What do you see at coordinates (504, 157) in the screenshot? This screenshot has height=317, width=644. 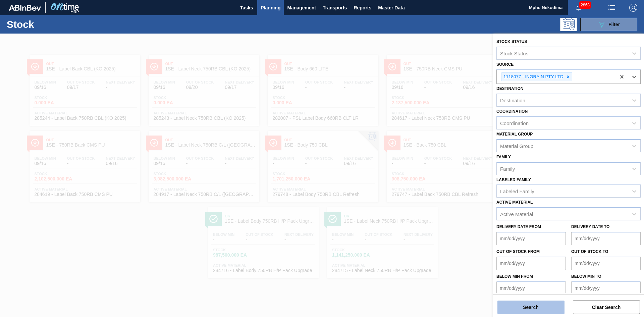 I see `label: Family` at bounding box center [504, 157].